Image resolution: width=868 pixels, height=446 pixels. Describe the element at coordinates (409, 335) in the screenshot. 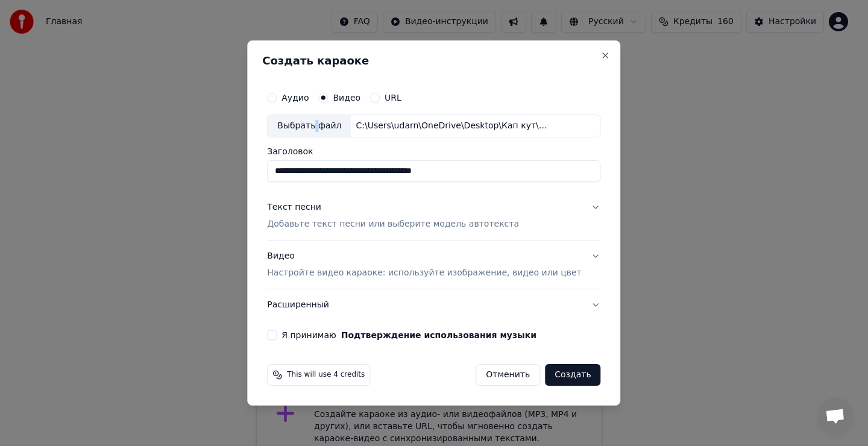

I see `label: Я принимаю` at that location.